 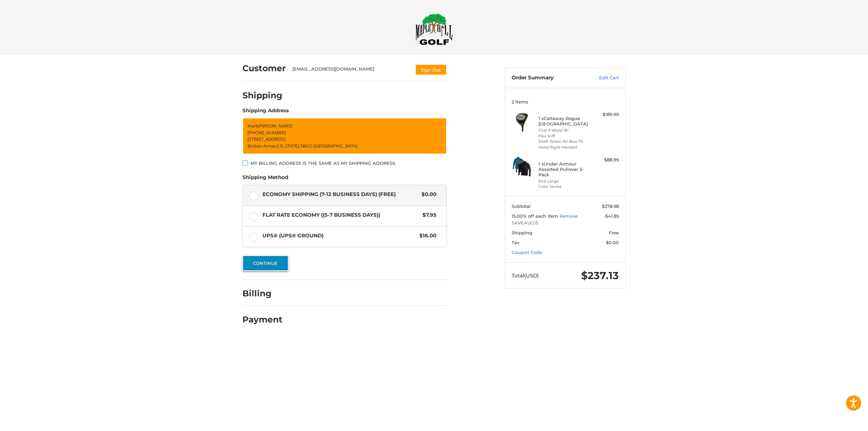 What do you see at coordinates (565, 102) in the screenshot?
I see `h3: 2 Items` at bounding box center [565, 102].